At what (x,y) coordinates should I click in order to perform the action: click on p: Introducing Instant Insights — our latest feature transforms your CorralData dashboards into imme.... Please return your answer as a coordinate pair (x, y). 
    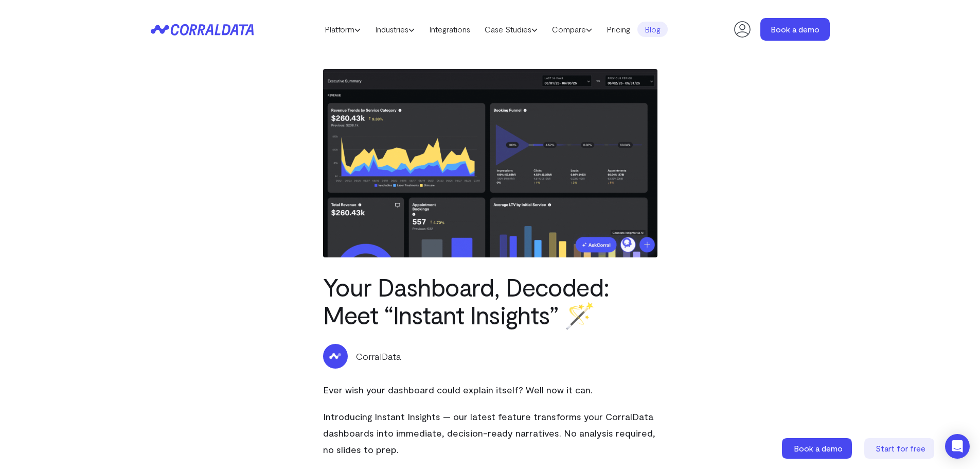
    Looking at the image, I should click on (490, 433).